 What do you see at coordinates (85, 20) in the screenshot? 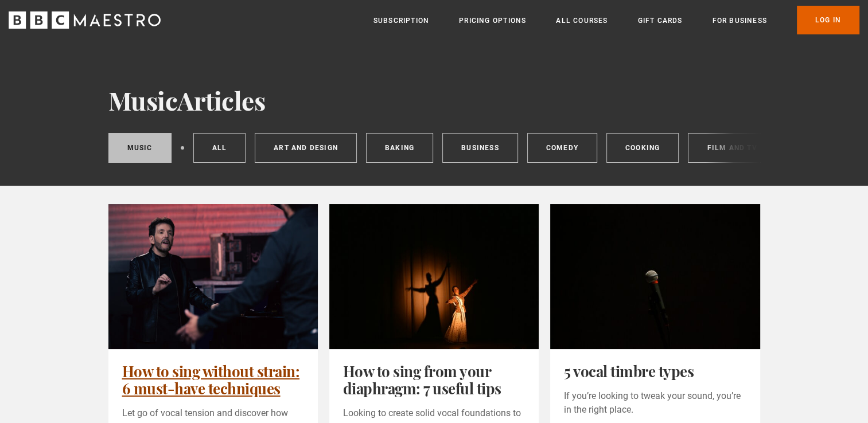
I see `a: BBC Maestro` at bounding box center [85, 20].